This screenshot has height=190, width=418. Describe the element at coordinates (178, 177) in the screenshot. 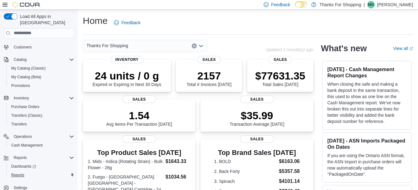

I see `dd: $1034.56` at that location.